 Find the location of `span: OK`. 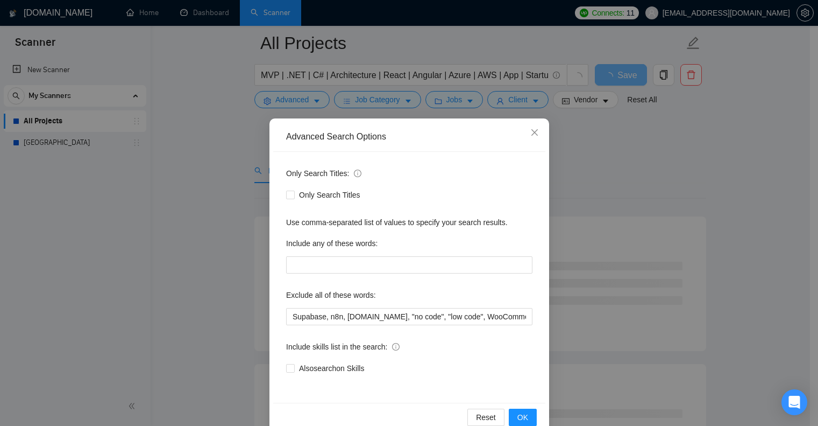

span: OK is located at coordinates (522, 417).